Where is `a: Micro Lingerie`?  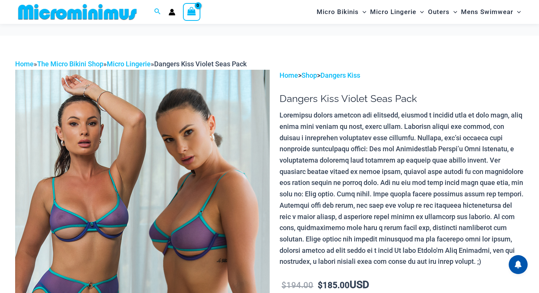 a: Micro Lingerie is located at coordinates (129, 64).